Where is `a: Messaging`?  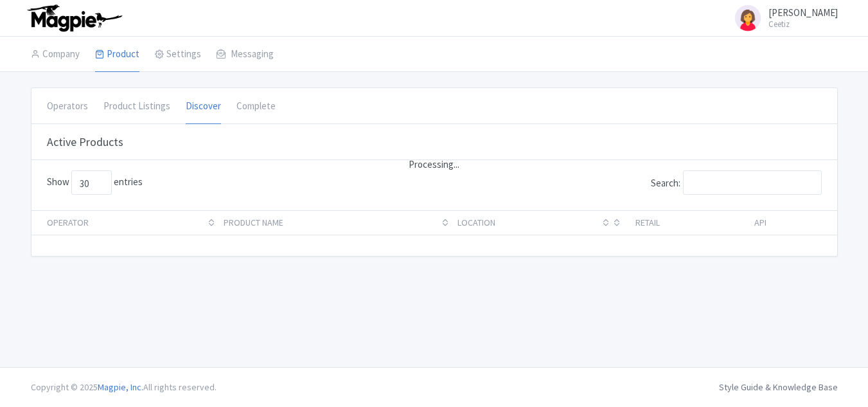
a: Messaging is located at coordinates (245, 55).